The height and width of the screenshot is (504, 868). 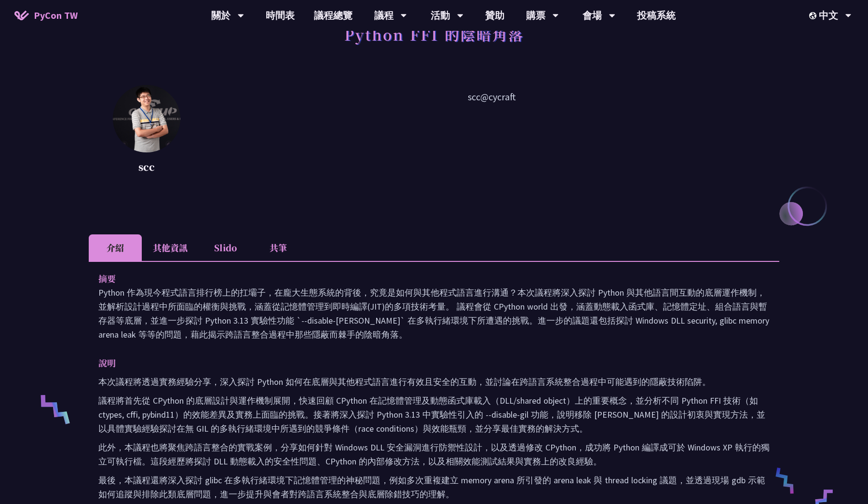 What do you see at coordinates (116, 247) in the screenshot?
I see `li: 介紹` at bounding box center [116, 247].